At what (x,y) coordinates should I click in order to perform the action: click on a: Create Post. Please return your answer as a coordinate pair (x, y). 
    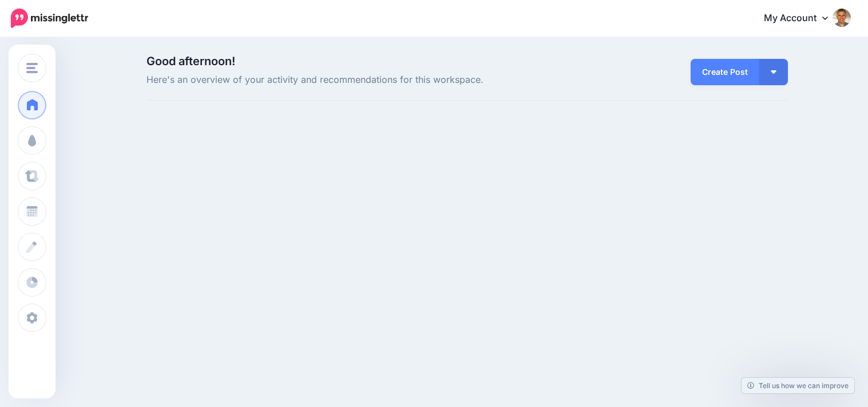
    Looking at the image, I should click on (725, 72).